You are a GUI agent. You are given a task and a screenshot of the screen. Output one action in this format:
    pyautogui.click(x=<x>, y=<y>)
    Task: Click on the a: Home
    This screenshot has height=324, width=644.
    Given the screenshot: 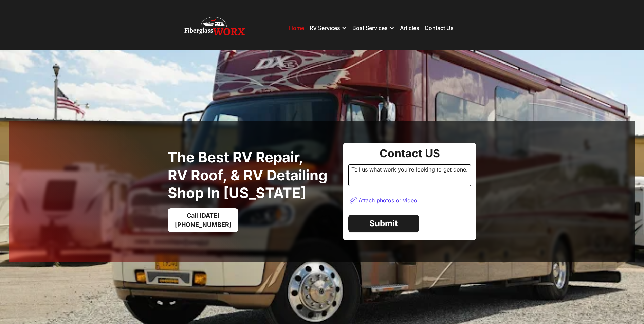 What is the action you would take?
    pyautogui.click(x=297, y=28)
    